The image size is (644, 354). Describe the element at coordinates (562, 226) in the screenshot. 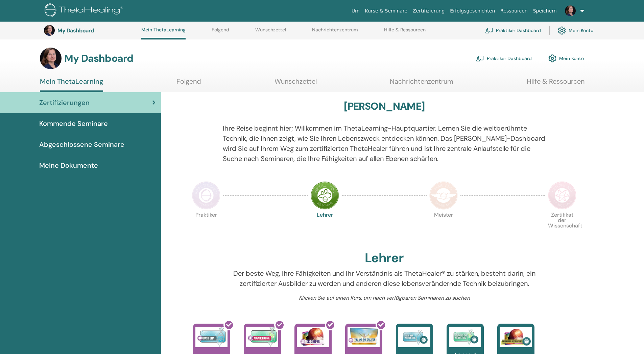

I see `p: Zertifikat der Wissenschaft` at that location.